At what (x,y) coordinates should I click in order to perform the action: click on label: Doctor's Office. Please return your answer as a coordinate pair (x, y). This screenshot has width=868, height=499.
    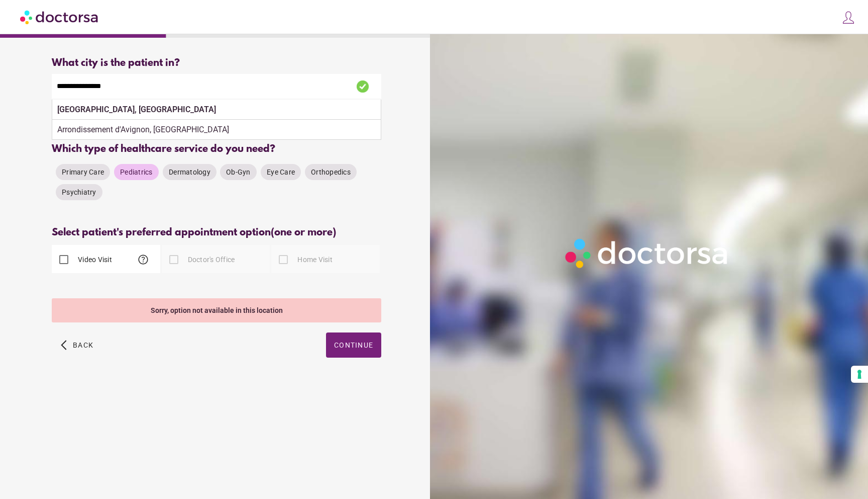
    Looking at the image, I should click on (210, 259).